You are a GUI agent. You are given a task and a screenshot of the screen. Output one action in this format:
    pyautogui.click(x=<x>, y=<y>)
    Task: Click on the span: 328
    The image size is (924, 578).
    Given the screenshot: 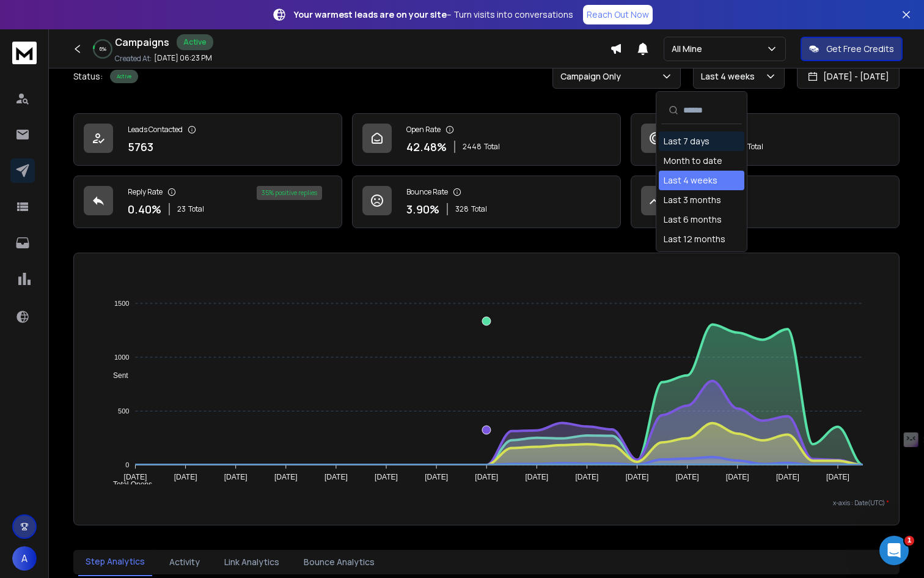 What is the action you would take?
    pyautogui.click(x=462, y=209)
    